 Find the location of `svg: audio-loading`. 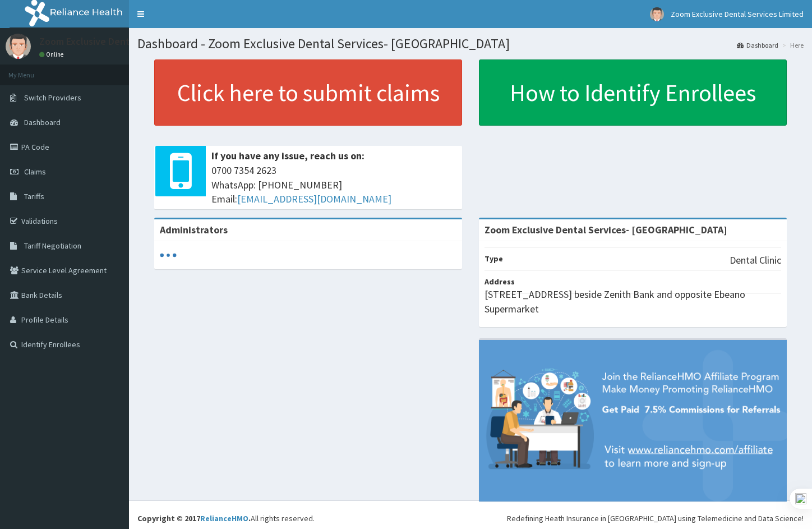

svg: audio-loading is located at coordinates (169, 255).